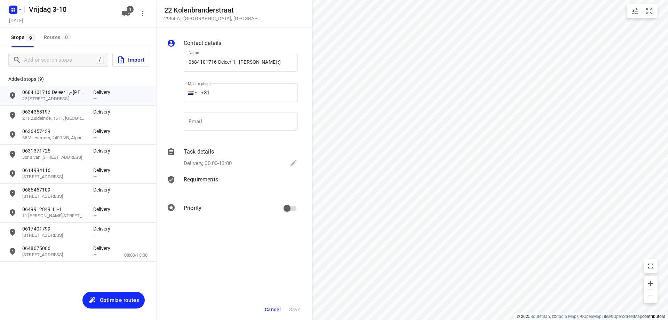 The height and width of the screenshot is (320, 668). Describe the element at coordinates (54, 235) in the screenshot. I see `p: 35 De Visserlaan, 2181 XG, Hillegom, NL` at that location.